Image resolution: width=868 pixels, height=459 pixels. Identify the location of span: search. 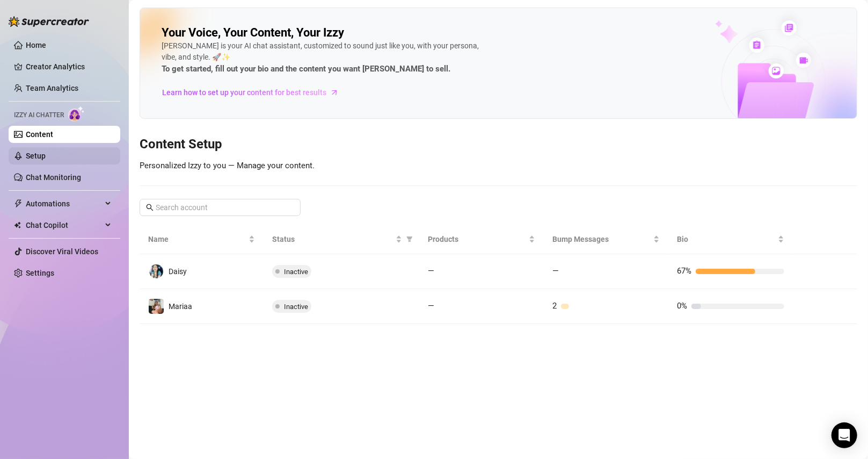
(150, 208).